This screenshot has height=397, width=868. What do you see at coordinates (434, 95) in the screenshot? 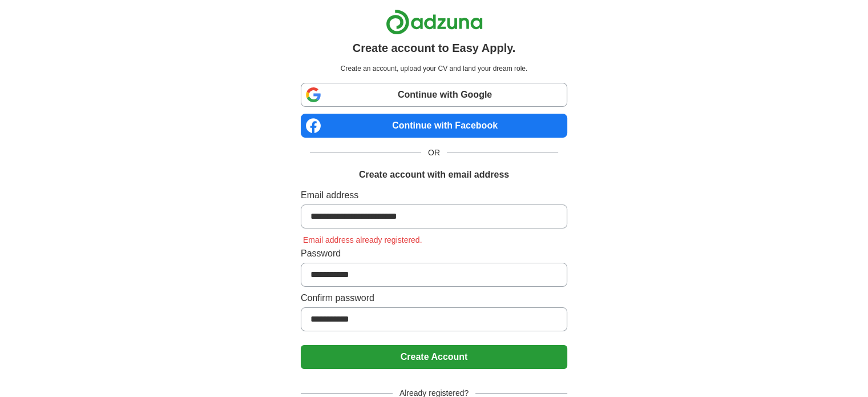
I see `a: Continue with Google` at bounding box center [434, 95].